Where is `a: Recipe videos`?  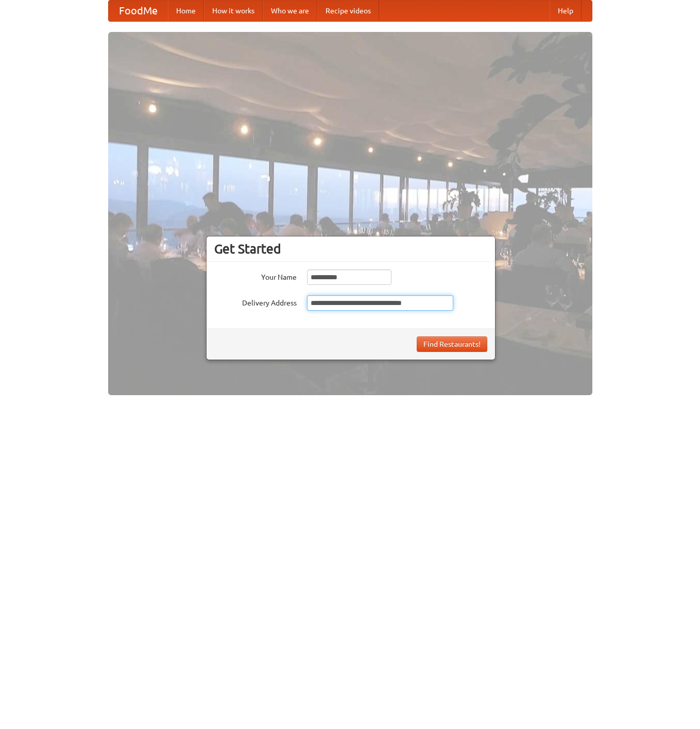
a: Recipe videos is located at coordinates (348, 11).